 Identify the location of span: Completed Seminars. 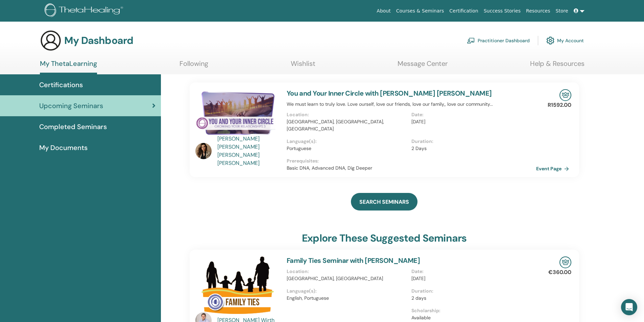
(73, 127).